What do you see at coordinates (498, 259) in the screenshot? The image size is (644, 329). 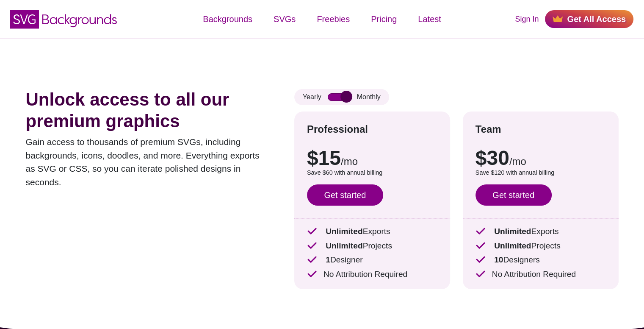 I see `strong: 10` at bounding box center [498, 259].